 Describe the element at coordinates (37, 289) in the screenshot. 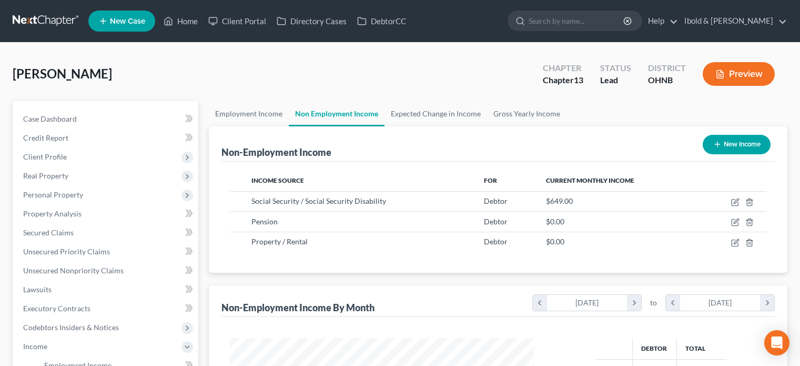

I see `span: Lawsuits` at that location.